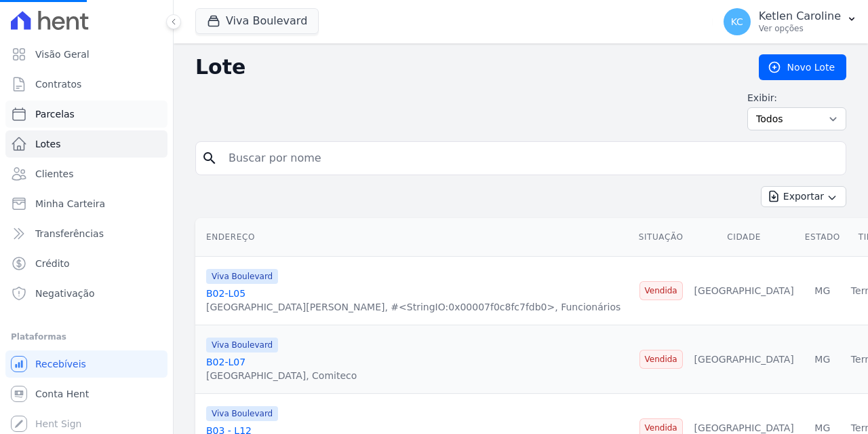 This screenshot has height=434, width=868. I want to click on a: Lotes, so click(86, 144).